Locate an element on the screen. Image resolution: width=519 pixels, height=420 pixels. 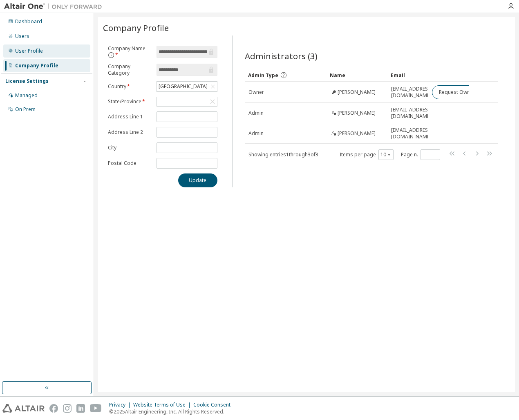
div: Name is located at coordinates (357, 75).